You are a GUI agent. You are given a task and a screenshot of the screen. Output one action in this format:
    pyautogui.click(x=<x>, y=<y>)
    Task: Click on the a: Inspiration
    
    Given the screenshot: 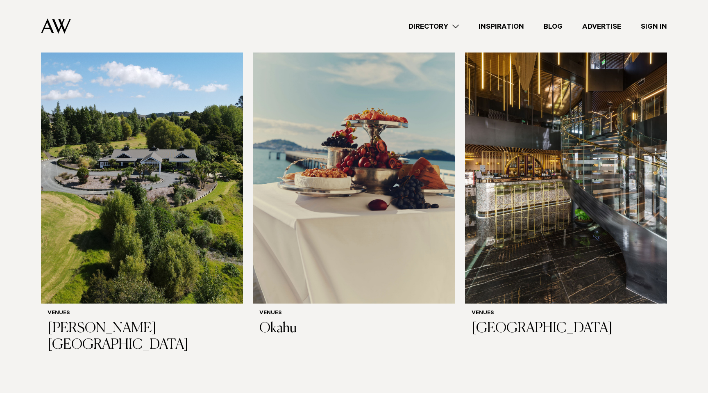 What is the action you would take?
    pyautogui.click(x=501, y=26)
    